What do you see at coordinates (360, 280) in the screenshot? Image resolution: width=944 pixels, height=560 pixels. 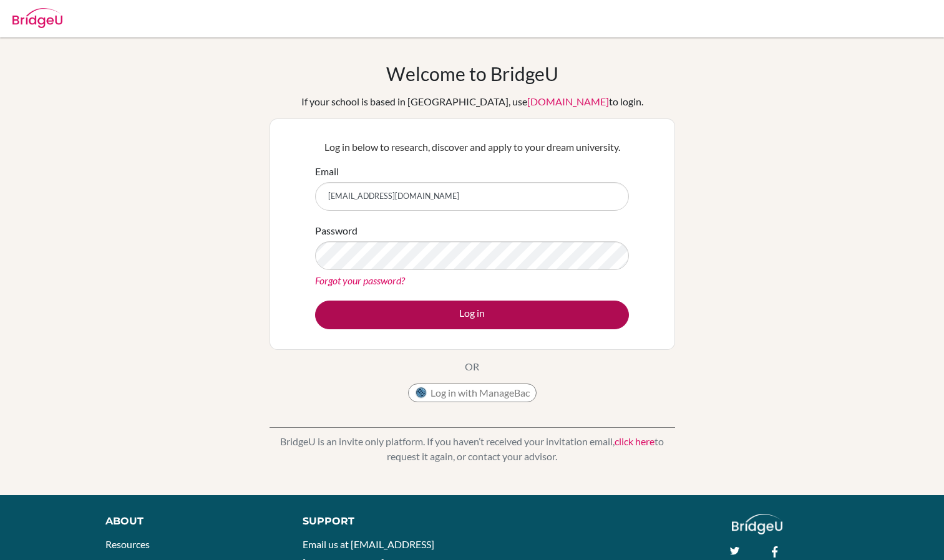 I see `a: Forgot your password?` at bounding box center [360, 280].